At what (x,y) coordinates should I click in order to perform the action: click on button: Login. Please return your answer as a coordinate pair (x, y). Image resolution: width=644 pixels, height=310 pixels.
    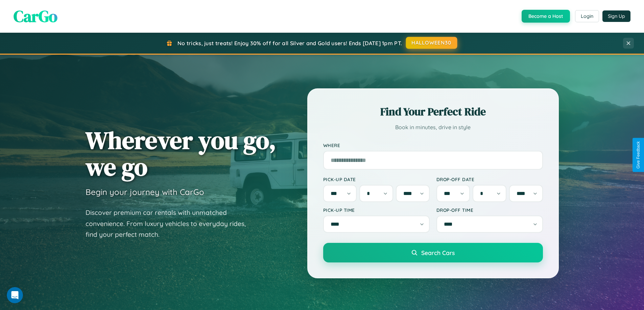
    Looking at the image, I should click on (586, 16).